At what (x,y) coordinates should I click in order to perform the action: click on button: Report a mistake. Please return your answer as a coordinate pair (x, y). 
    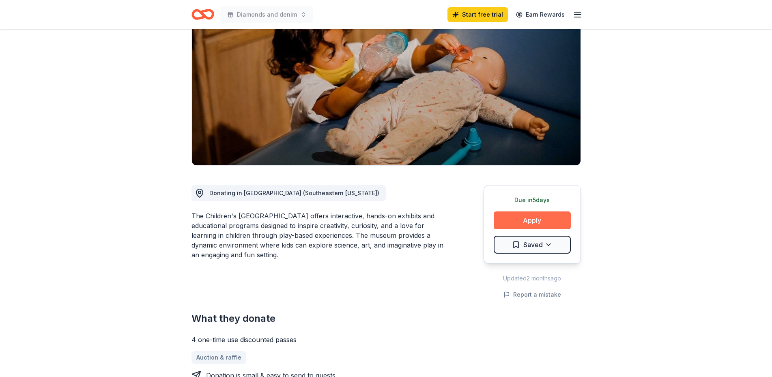
    Looking at the image, I should click on (532, 294).